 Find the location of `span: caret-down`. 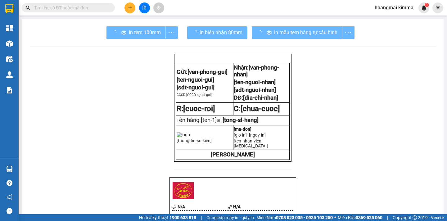

span: caret-down is located at coordinates (438, 8).